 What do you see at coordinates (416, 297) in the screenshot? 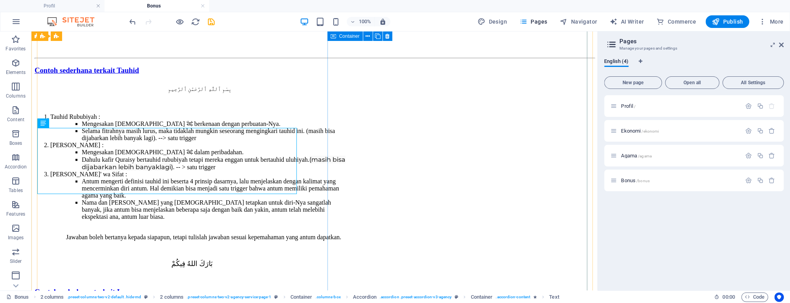
I see `span: . accordion .preset-accordion-v3-agency` at bounding box center [416, 297].